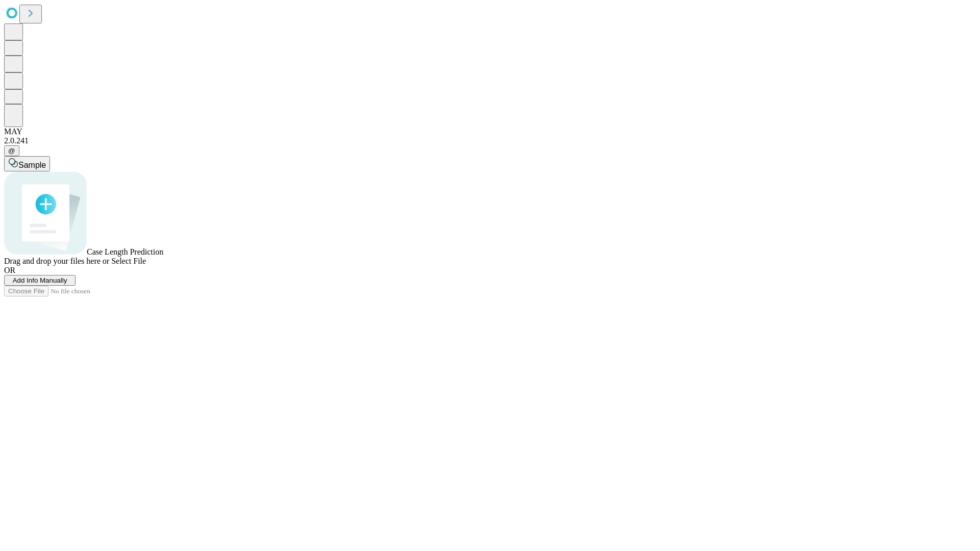  What do you see at coordinates (40, 280) in the screenshot?
I see `button: Add Info Manually` at bounding box center [40, 280].